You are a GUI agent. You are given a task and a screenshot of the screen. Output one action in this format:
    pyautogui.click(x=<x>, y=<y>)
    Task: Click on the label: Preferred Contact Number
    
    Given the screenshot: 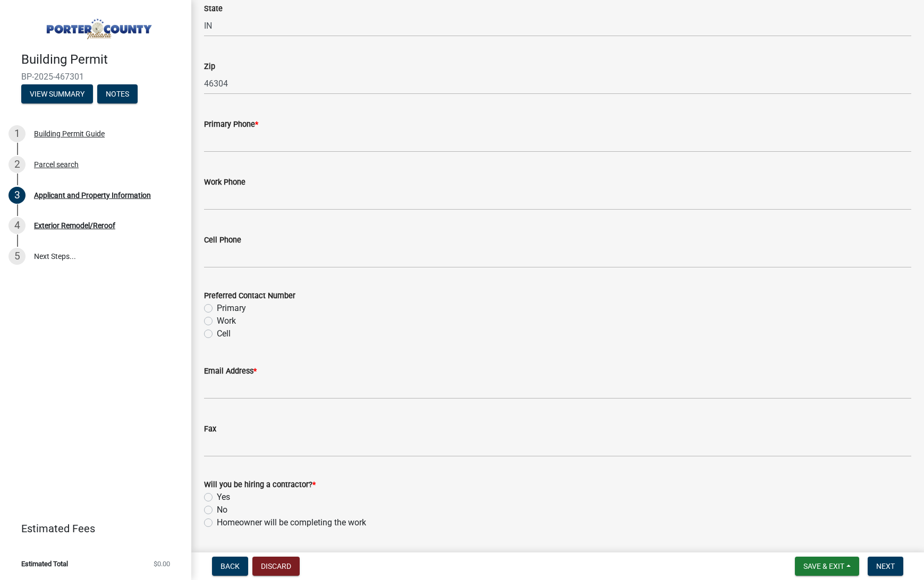 What is the action you would take?
    pyautogui.click(x=249, y=297)
    